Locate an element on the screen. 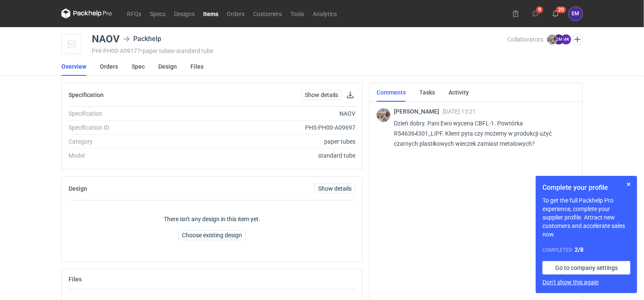 The width and height of the screenshot is (644, 300). a: Design is located at coordinates (167, 67).